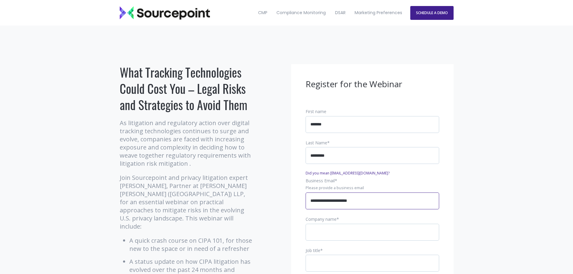  Describe the element at coordinates (313, 250) in the screenshot. I see `span: Job title` at that location.